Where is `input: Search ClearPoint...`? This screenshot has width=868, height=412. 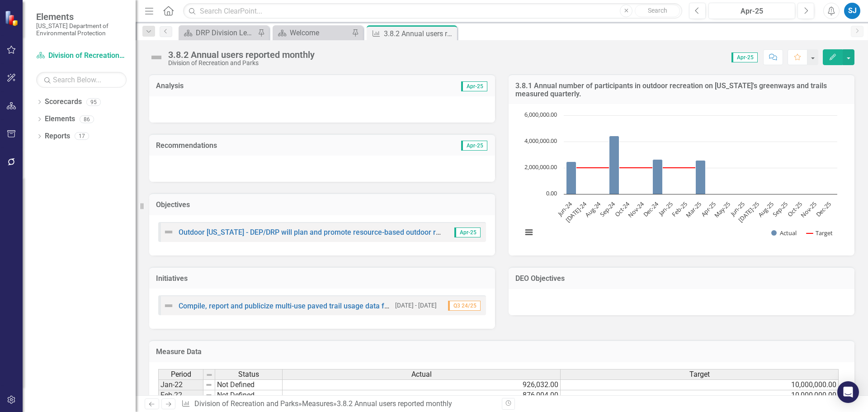
input: Search ClearPoint... is located at coordinates (433, 11).